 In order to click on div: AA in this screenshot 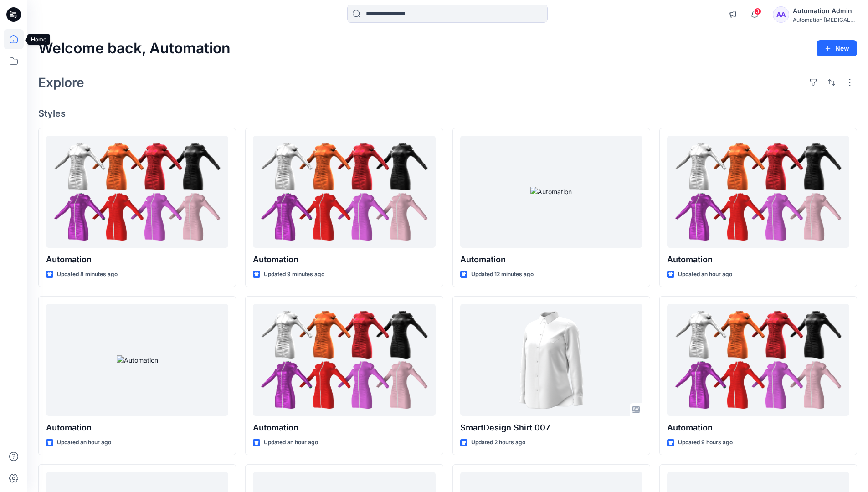, I will do `click(781, 15)`.